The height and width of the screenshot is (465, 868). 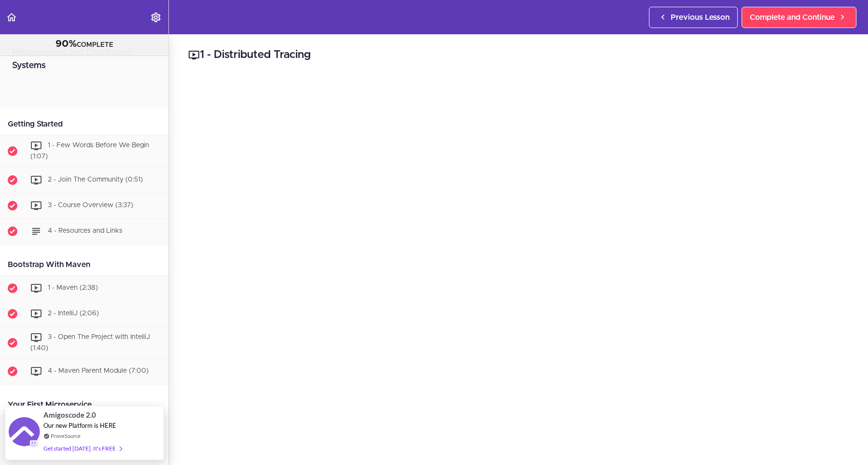 What do you see at coordinates (73, 313) in the screenshot?
I see `span: 2 - IntelliJ (2:06)` at bounding box center [73, 313].